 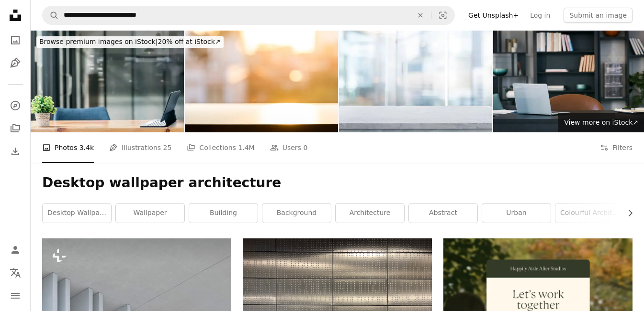 What do you see at coordinates (167, 148) in the screenshot?
I see `span: 25` at bounding box center [167, 148].